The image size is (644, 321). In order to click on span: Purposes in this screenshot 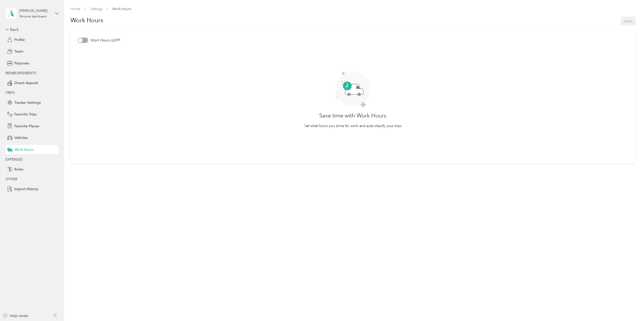, I will do `click(22, 63)`.